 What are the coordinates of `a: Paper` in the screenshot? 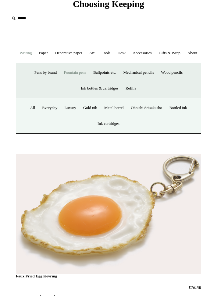 It's located at (44, 53).